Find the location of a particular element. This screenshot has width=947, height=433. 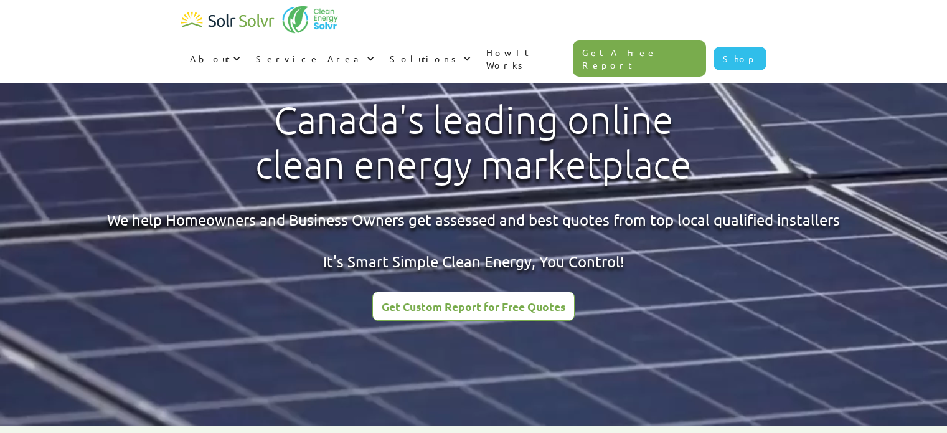

div: We help Homeowners and Business Owners get assessed and best quotes from top local qualified inst... is located at coordinates (473, 240).